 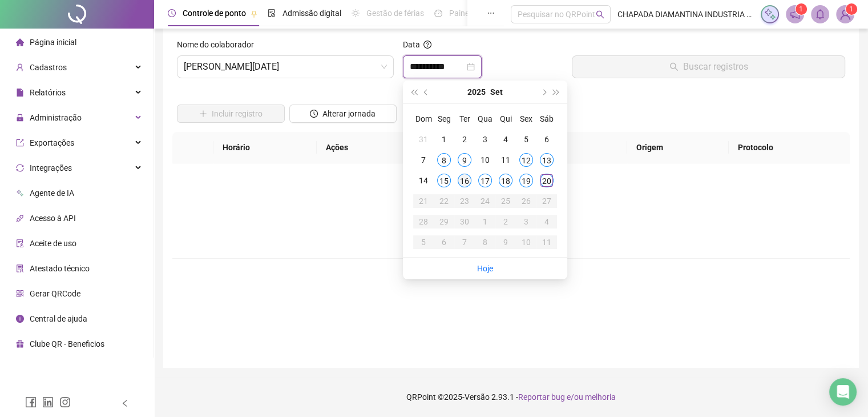 I want to click on th: Ações, so click(x=362, y=147).